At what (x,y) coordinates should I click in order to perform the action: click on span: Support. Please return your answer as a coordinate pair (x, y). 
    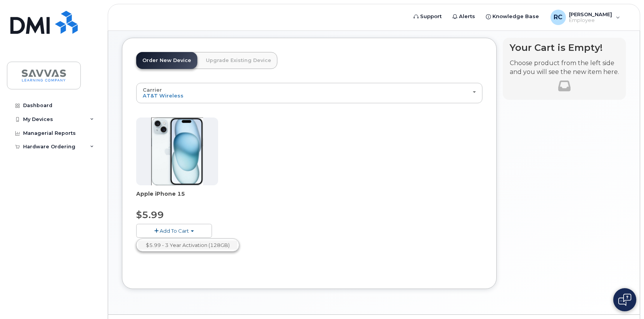
    Looking at the image, I should click on (431, 16).